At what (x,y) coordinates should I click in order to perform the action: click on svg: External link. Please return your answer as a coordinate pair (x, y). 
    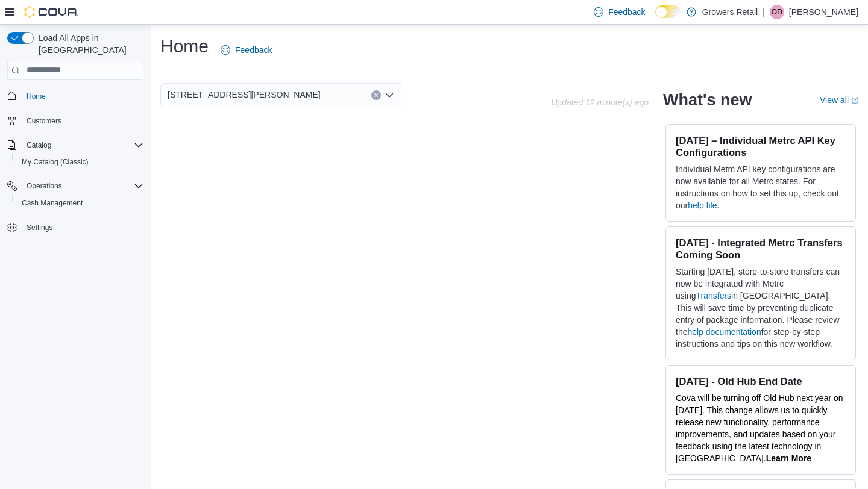
    Looking at the image, I should click on (855, 101).